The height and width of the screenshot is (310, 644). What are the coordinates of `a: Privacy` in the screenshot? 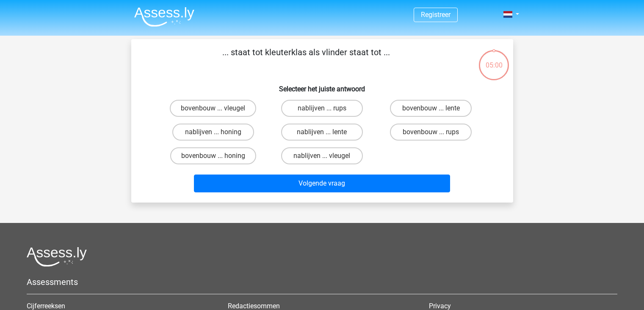 It's located at (441, 305).